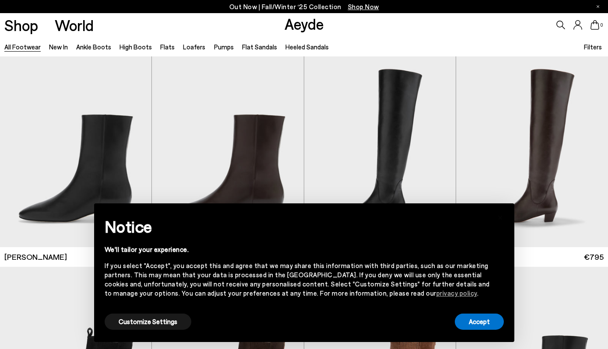  What do you see at coordinates (363, 7) in the screenshot?
I see `span: Navigate to /collections/new-in` at bounding box center [363, 7].